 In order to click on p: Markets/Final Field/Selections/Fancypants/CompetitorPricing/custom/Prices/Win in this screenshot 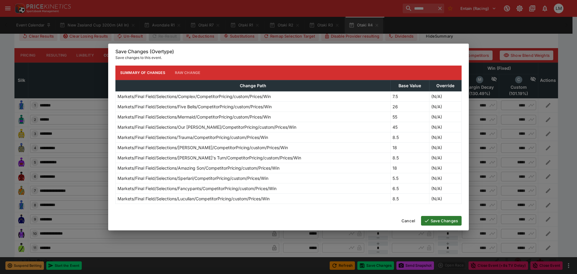, I will do `click(197, 188)`.